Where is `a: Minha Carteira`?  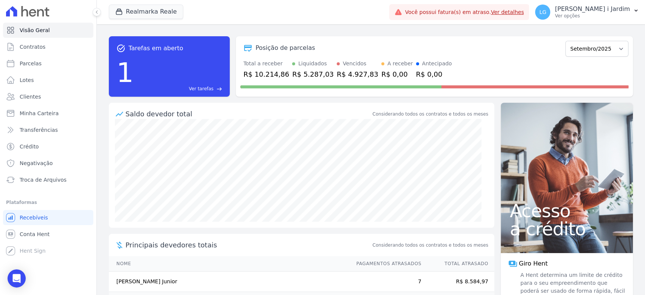
a: Minha Carteira is located at coordinates (48, 113).